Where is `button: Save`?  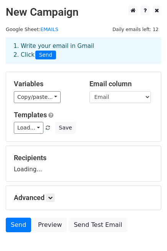
button: Save is located at coordinates (65, 128).